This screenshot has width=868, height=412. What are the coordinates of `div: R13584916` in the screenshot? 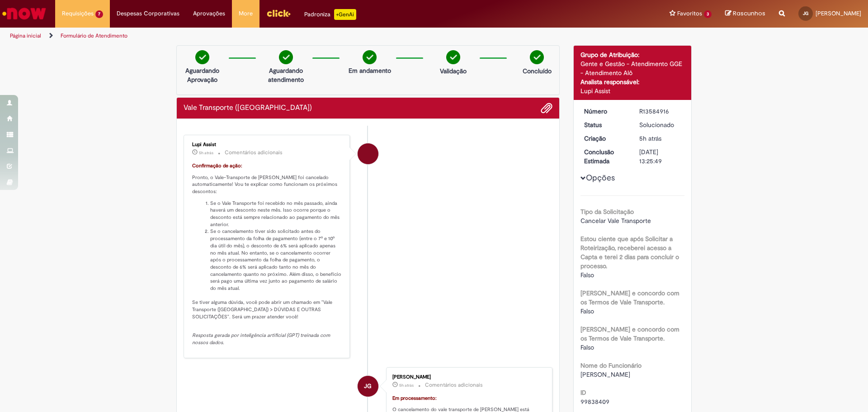 It's located at (660, 111).